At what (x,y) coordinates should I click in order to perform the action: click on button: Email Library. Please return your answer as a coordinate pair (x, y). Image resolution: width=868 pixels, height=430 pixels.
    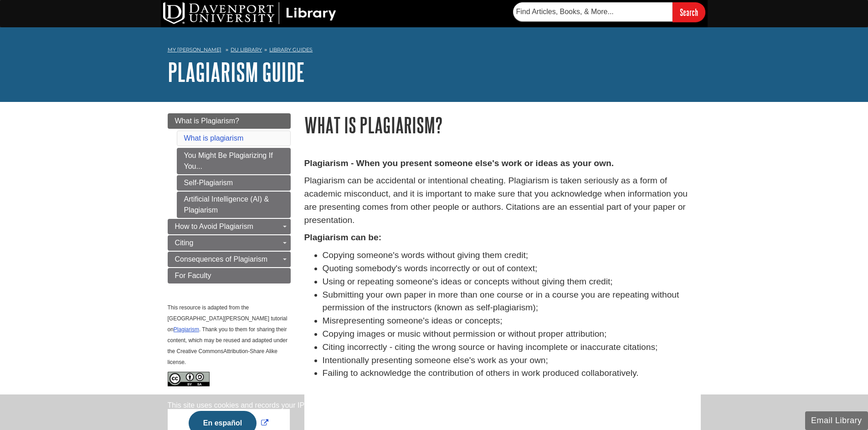
    Looking at the image, I should click on (836, 421).